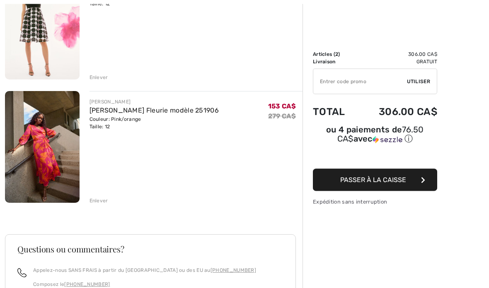 The image size is (489, 288). What do you see at coordinates (336, 54) in the screenshot?
I see `span: 2` at bounding box center [336, 54].